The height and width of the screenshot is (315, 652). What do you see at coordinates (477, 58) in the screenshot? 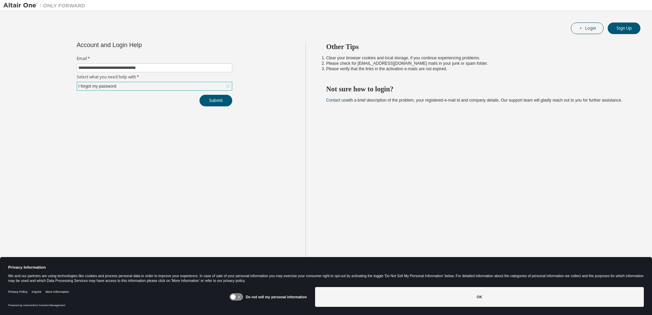
I see `li: Clear your browser cookies and local storage, if you continue experiencing problems.` at bounding box center [477, 58].